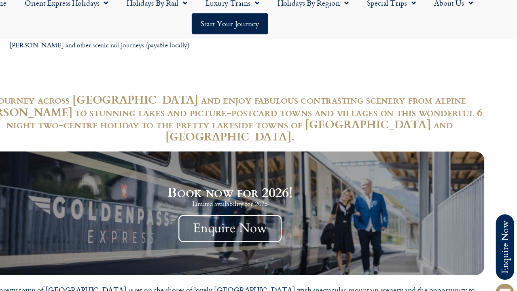 The image size is (517, 291). Describe the element at coordinates (332, 13) in the screenshot. I see `a: Holidays by Region` at that location.